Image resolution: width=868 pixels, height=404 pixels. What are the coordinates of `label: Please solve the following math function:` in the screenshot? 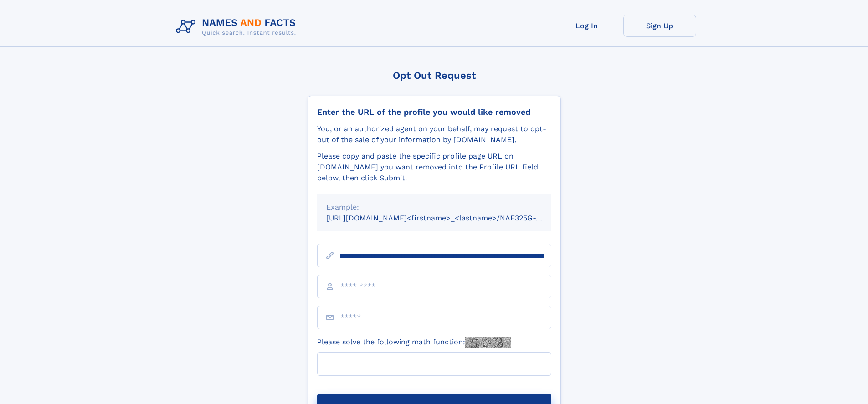 It's located at (413, 343).